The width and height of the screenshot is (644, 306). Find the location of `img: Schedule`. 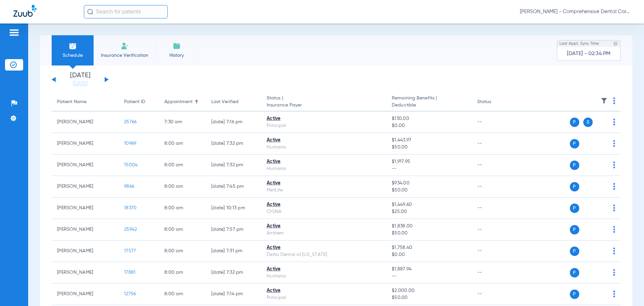

img: Schedule is located at coordinates (73, 46).